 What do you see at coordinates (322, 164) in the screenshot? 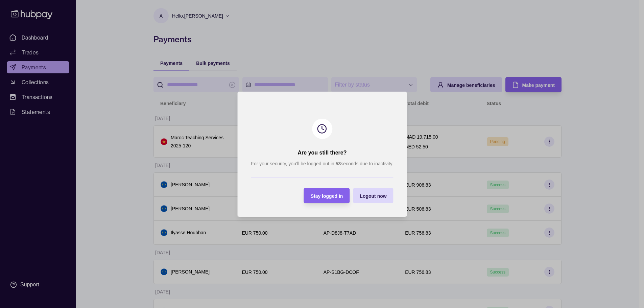
I see `p: For your security, you’ll be logged out in seconds due to inactivity.` at bounding box center [322, 164].